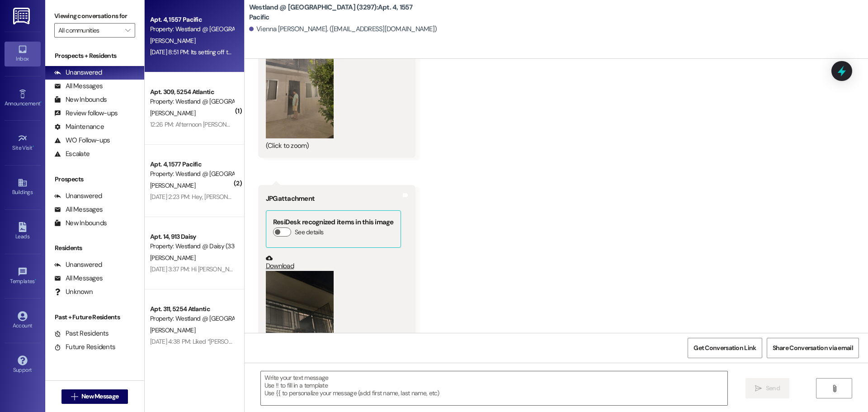 The height and width of the screenshot is (412, 868). I want to click on b: ResiDesk recognized items in this image, so click(333, 222).